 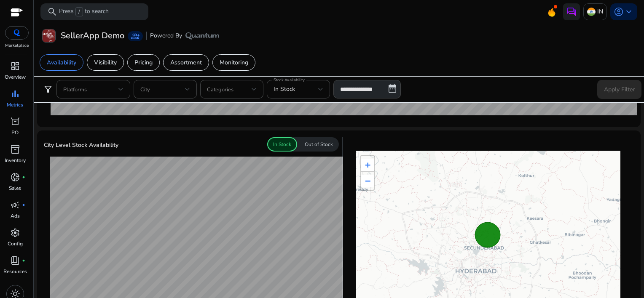 I want to click on a: group_add, so click(x=135, y=36).